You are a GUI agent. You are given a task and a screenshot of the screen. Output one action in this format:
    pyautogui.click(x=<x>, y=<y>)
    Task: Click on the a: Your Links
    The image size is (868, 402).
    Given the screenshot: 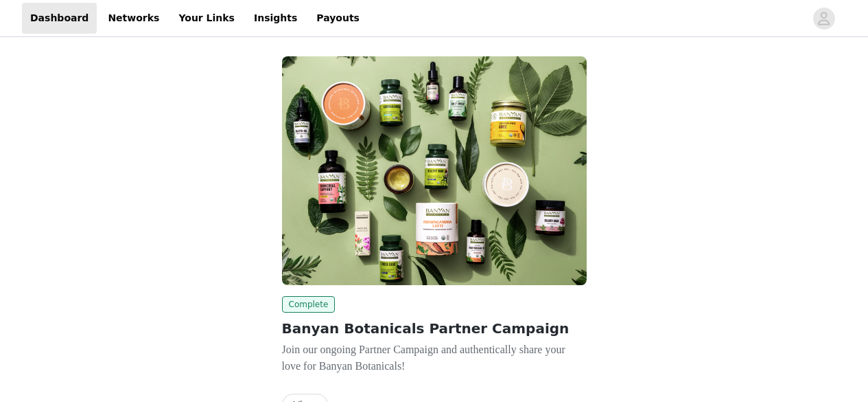 What is the action you would take?
    pyautogui.click(x=207, y=18)
    